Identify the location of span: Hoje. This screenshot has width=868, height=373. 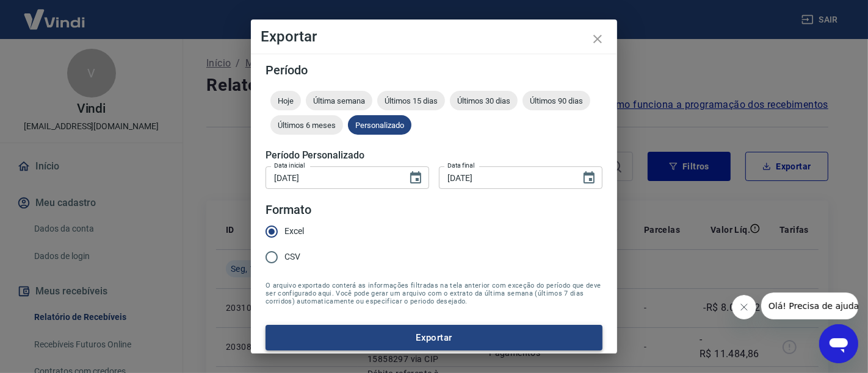
(286, 100).